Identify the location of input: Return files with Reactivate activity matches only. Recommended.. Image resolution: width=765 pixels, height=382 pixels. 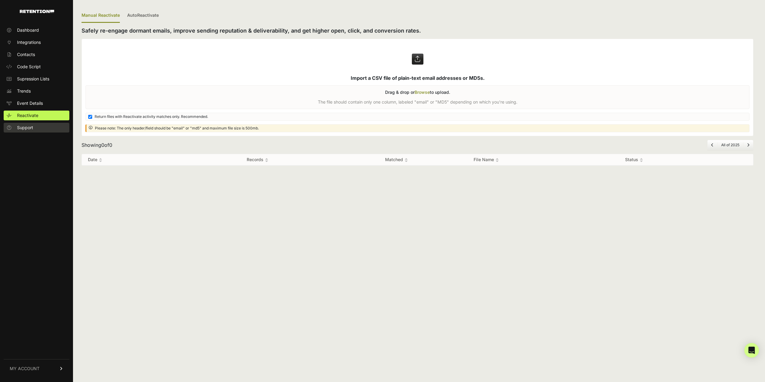
(90, 117).